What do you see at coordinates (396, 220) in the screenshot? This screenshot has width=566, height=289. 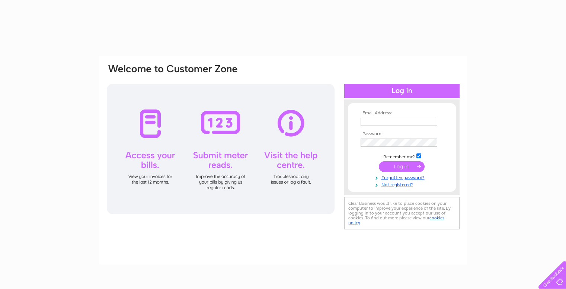 I see `a: cookies policy` at bounding box center [396, 220].